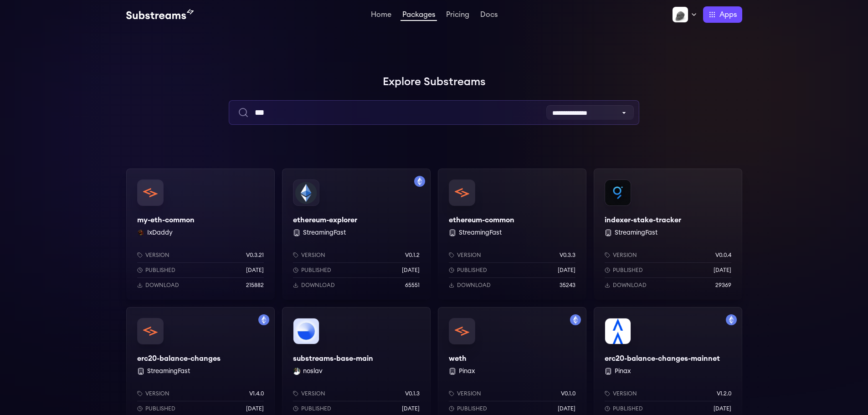 This screenshot has width=868, height=415. Describe the element at coordinates (357, 234) in the screenshot. I see `a: Filter by mainnet networkethereum-explorerethereum-explorer StreamingFastVersionv0.1.2Published[D...` at that location.